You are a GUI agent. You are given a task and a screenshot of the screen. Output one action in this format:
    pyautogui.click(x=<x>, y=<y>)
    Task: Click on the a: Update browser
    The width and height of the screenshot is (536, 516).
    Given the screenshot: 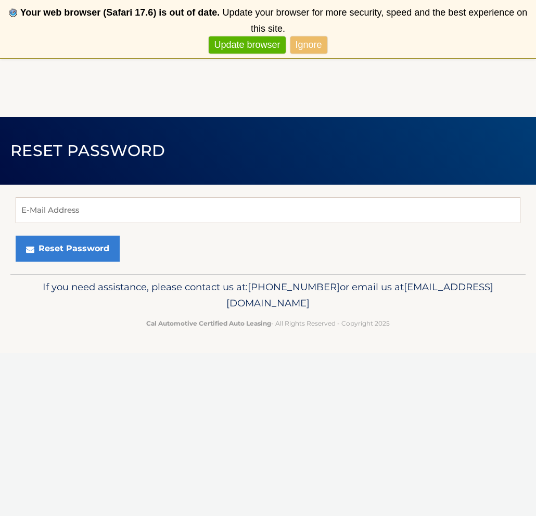 What is the action you would take?
    pyautogui.click(x=247, y=45)
    